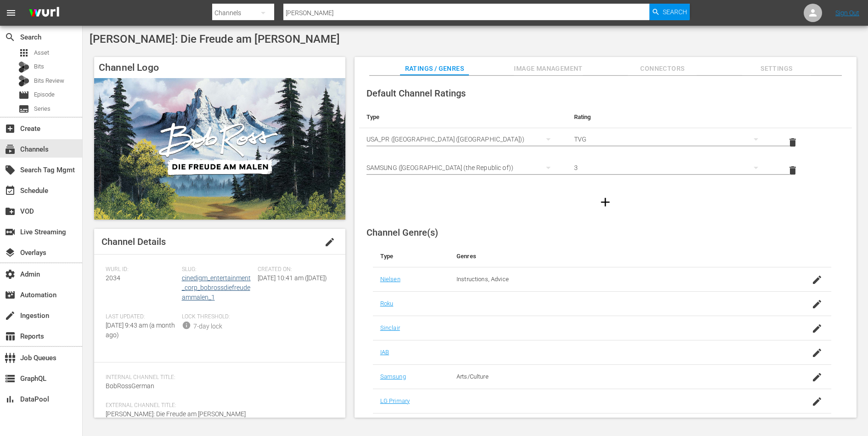  What do you see at coordinates (10, 274) in the screenshot?
I see `span: Admin` at bounding box center [10, 274].